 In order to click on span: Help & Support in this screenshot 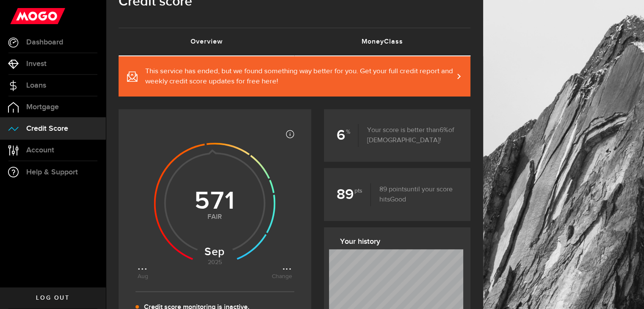, I will do `click(52, 172)`.